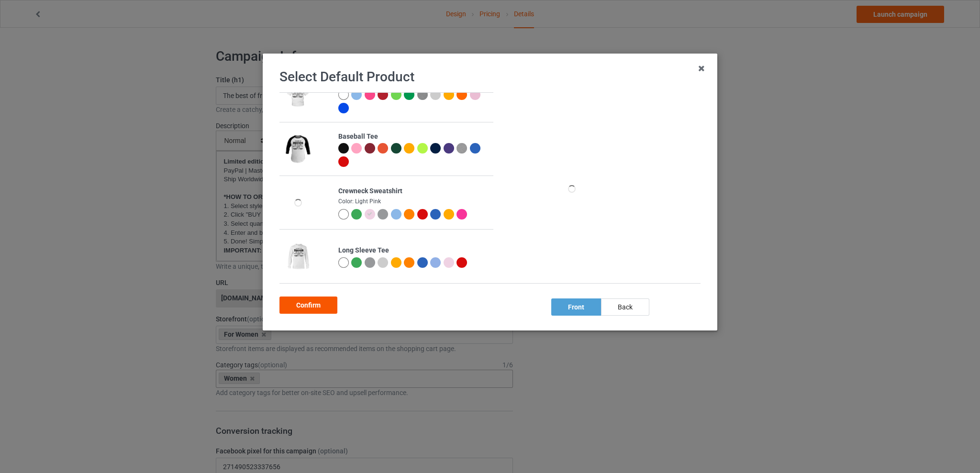 Image resolution: width=980 pixels, height=473 pixels. What do you see at coordinates (490, 77) in the screenshot?
I see `h1: Select Default Product` at bounding box center [490, 77].